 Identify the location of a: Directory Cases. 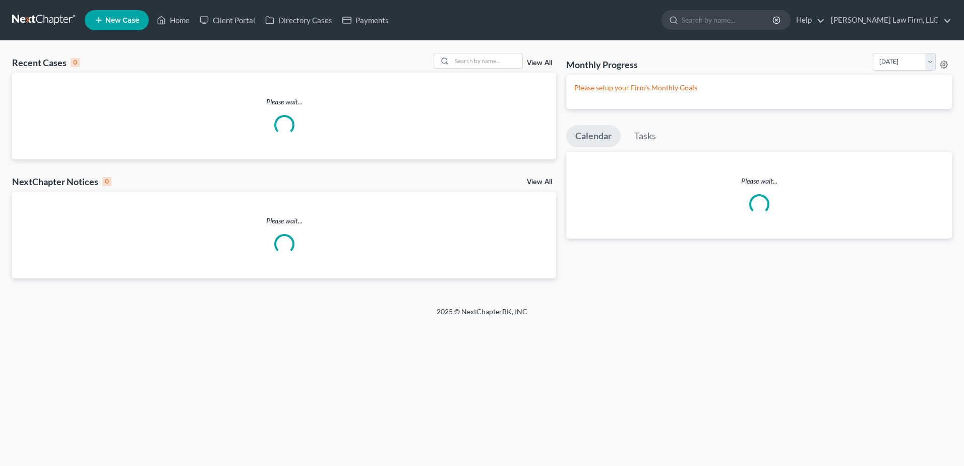
(299, 20).